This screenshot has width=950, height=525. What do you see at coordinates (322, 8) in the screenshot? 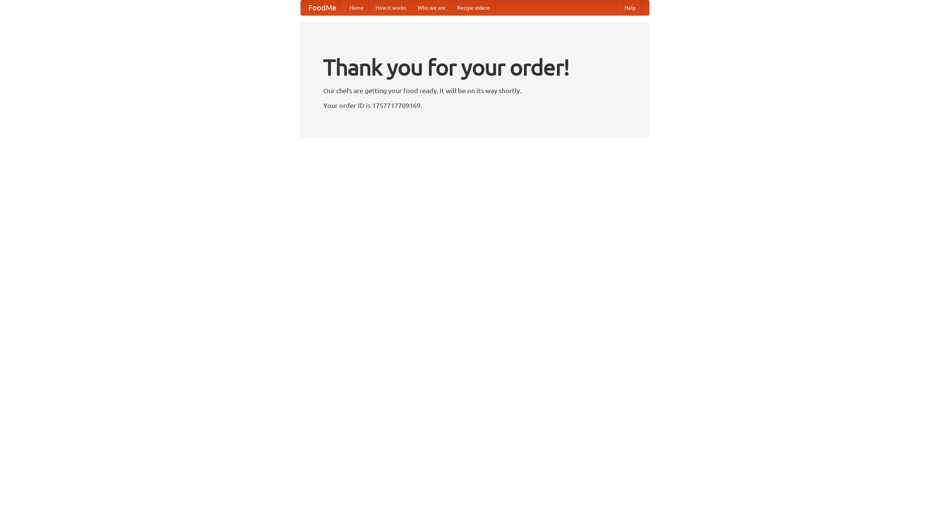
I see `a: FoodMe` at bounding box center [322, 8].